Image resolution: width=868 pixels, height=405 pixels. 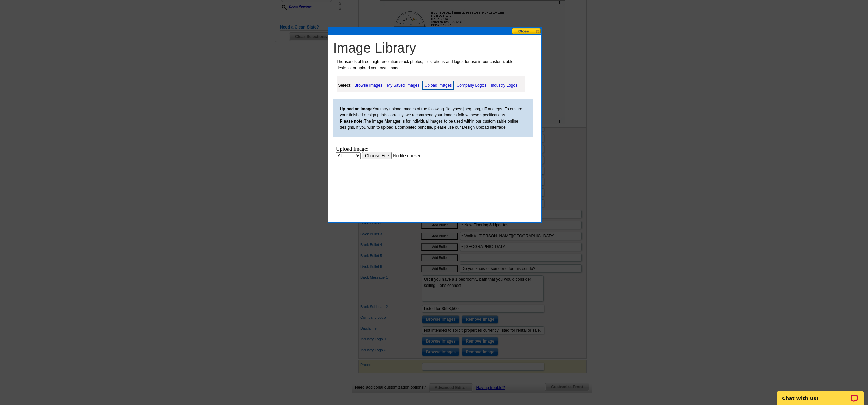 What do you see at coordinates (504, 85) in the screenshot?
I see `a: Industry Logos` at bounding box center [504, 85].